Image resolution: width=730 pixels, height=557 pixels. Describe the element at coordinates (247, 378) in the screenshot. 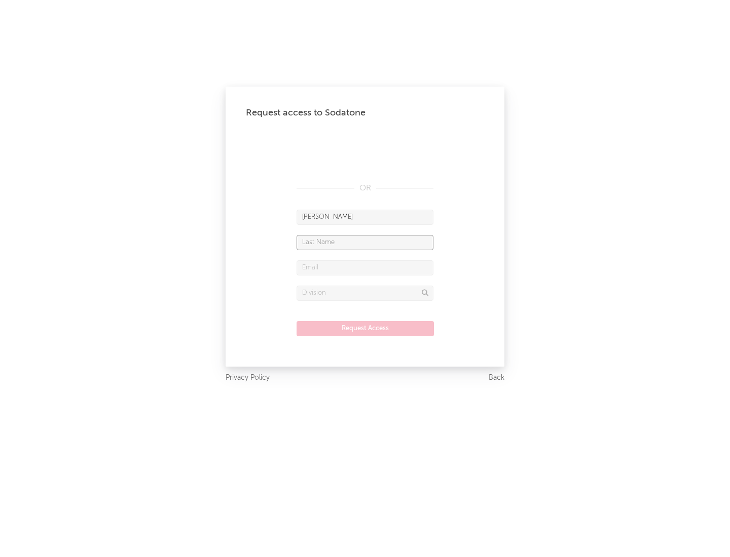

I see `a: Privacy Policy` at that location.